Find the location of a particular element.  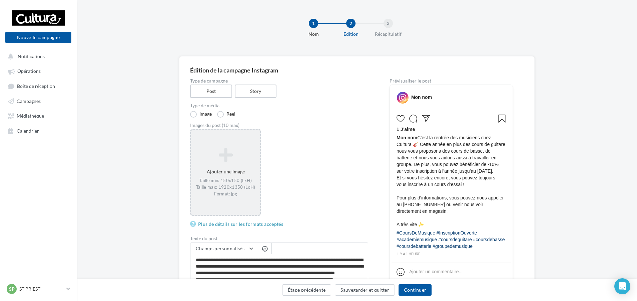

a: Boîte de réception is located at coordinates (38, 86).